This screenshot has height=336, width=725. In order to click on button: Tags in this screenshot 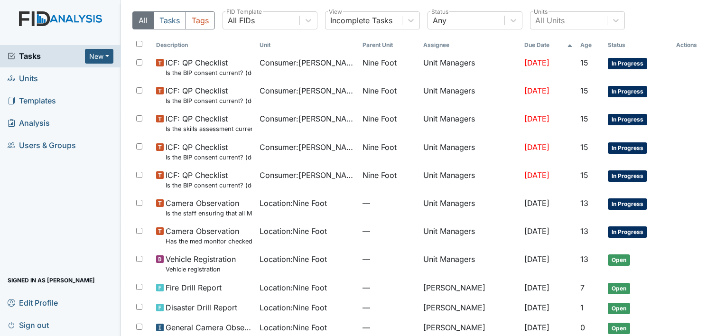, I will do `click(200, 20)`.